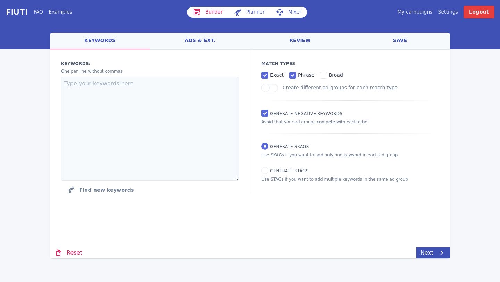  Describe the element at coordinates (306, 114) in the screenshot. I see `span: Generate Negative keywords` at that location.